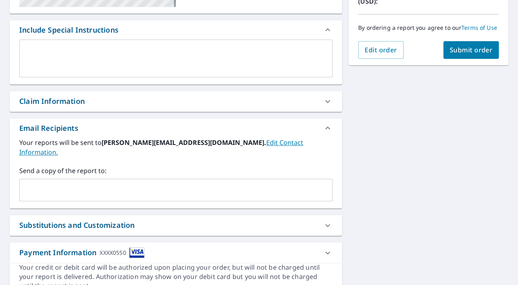  What do you see at coordinates (176, 170) in the screenshot?
I see `label: Send a copy of the report to:` at bounding box center [176, 170].